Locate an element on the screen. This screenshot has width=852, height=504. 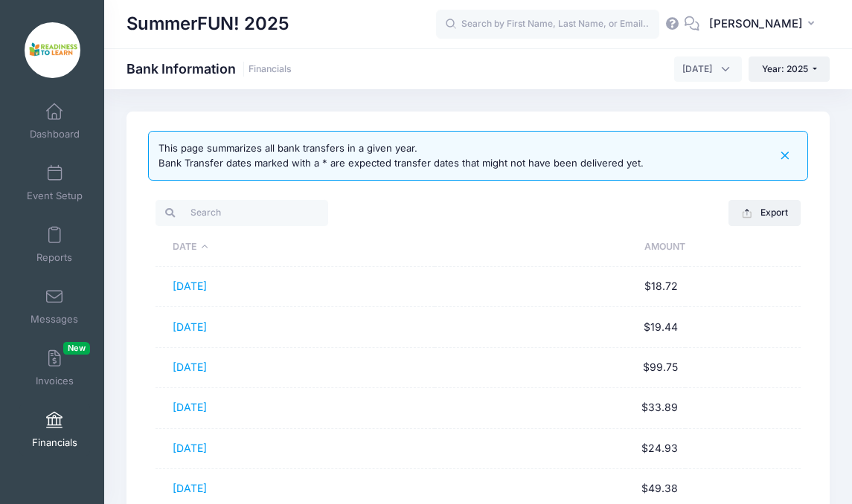
a: Reports is located at coordinates (55, 245).